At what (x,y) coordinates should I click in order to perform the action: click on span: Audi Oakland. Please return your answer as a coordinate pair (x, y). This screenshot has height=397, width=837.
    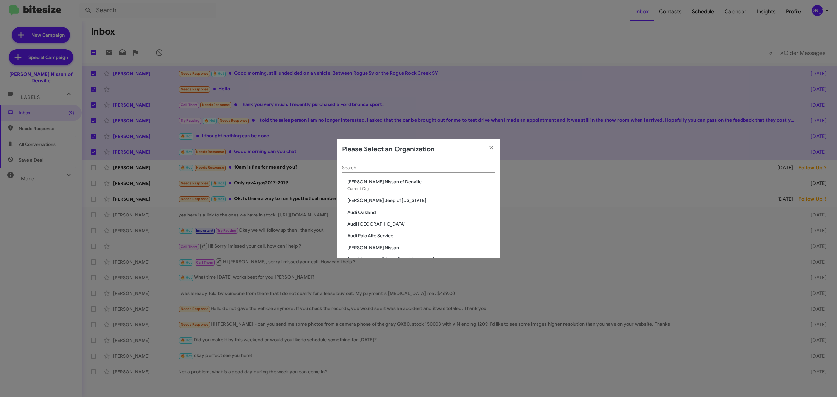
    Looking at the image, I should click on (421, 212).